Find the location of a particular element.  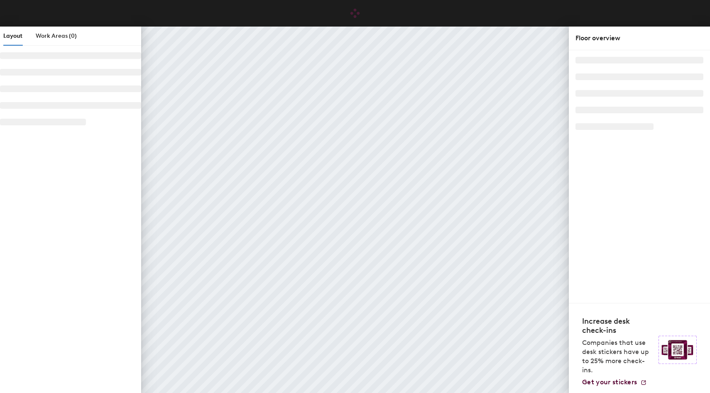

img: Sticker logo is located at coordinates (677, 350).